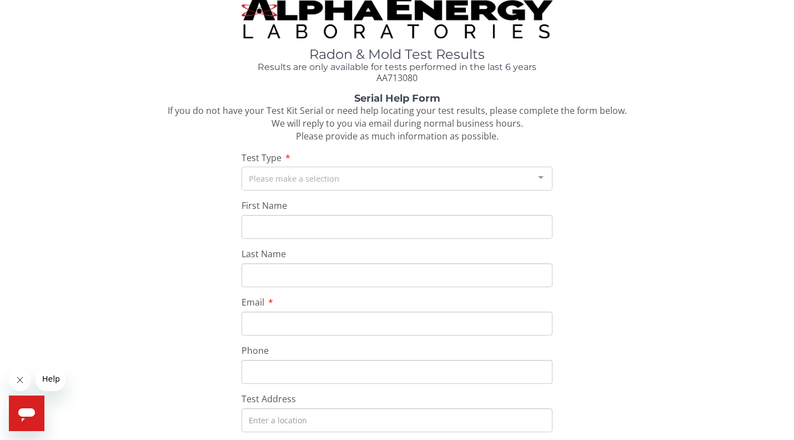 The image size is (794, 440). What do you see at coordinates (262, 158) in the screenshot?
I see `span: Test Type` at bounding box center [262, 158].